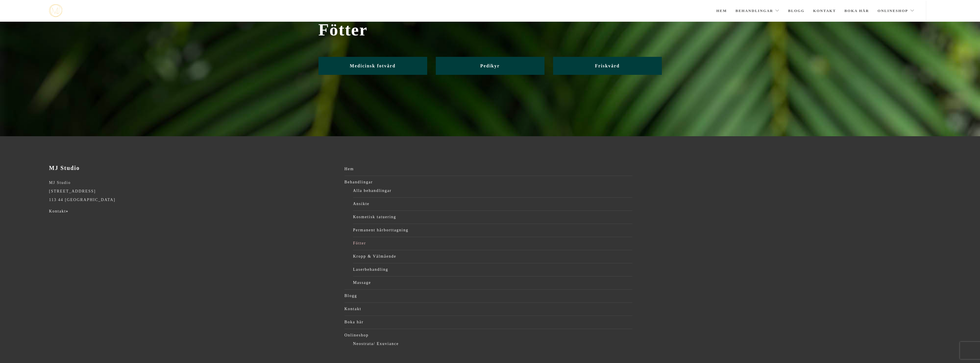 The height and width of the screenshot is (363, 980). I want to click on span: Pedikyr, so click(490, 66).